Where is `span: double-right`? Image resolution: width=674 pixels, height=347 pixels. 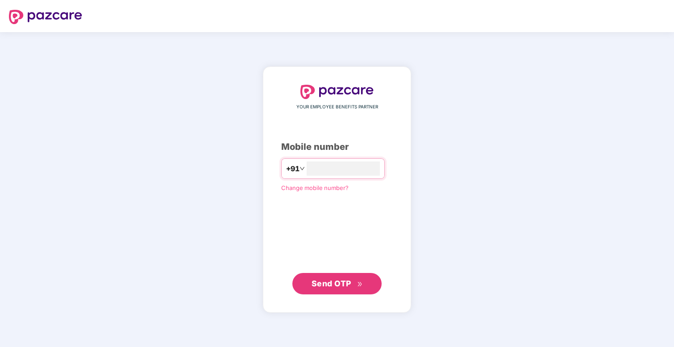
span: double-right is located at coordinates (360, 284).